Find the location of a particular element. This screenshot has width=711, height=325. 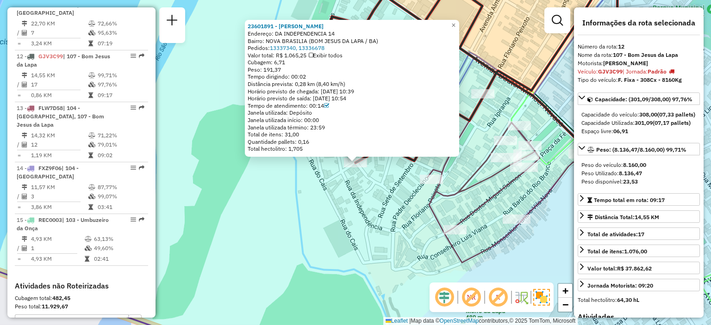

strong: 23,53 is located at coordinates (630, 181).